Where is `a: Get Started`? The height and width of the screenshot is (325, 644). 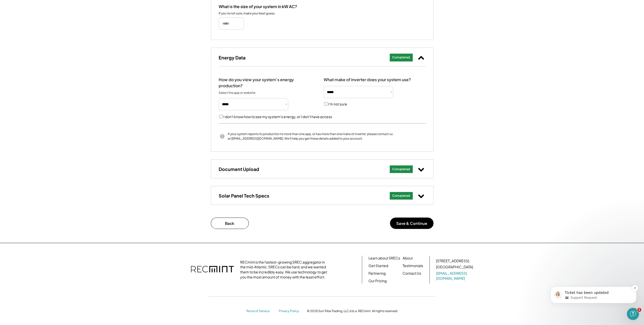
a: Get Started is located at coordinates (378, 266).